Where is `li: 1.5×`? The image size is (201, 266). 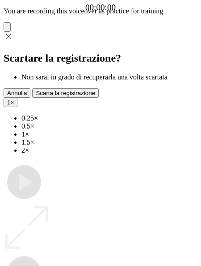 li: 1.5× is located at coordinates (109, 142).